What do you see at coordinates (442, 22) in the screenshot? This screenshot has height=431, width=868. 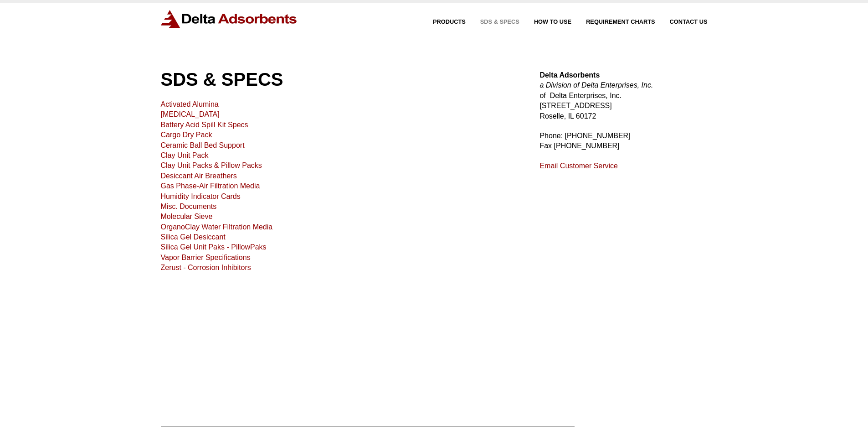 I see `a: Products` at bounding box center [442, 22].